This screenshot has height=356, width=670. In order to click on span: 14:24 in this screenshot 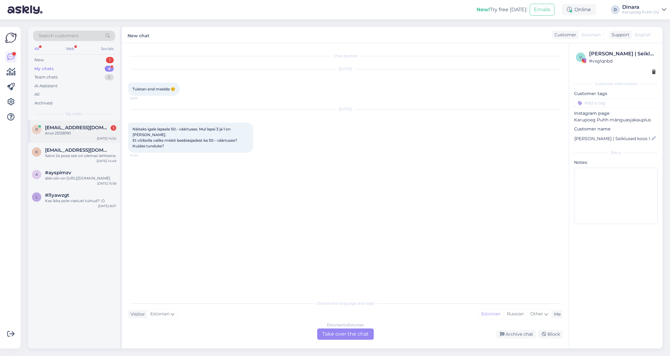, I will do `click(142, 155)`.